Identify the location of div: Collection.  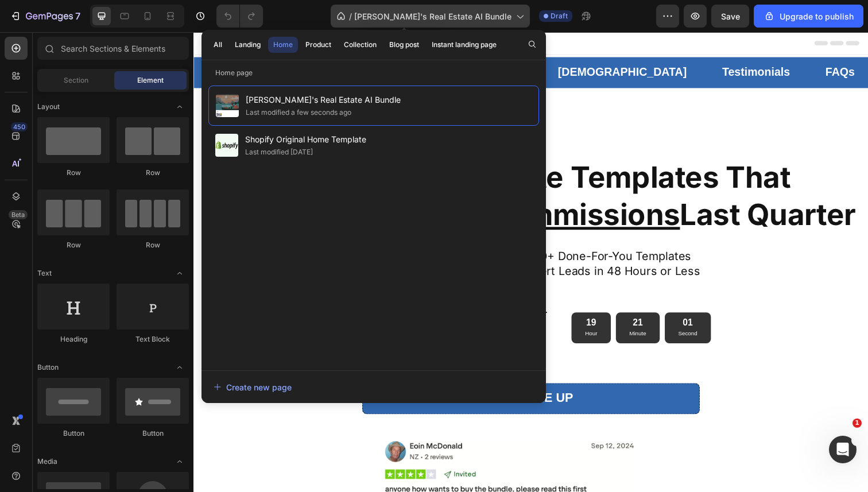
(360, 45).